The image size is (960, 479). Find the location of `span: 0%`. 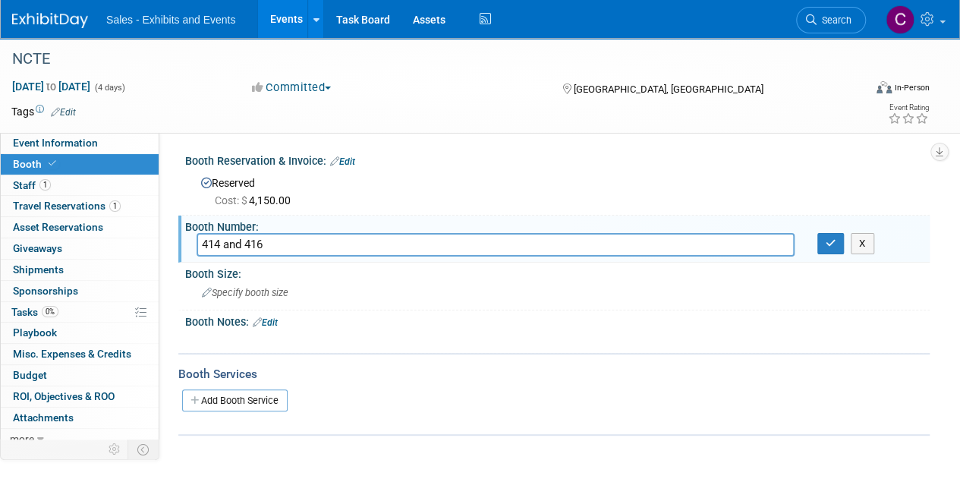

span: 0% is located at coordinates (50, 311).